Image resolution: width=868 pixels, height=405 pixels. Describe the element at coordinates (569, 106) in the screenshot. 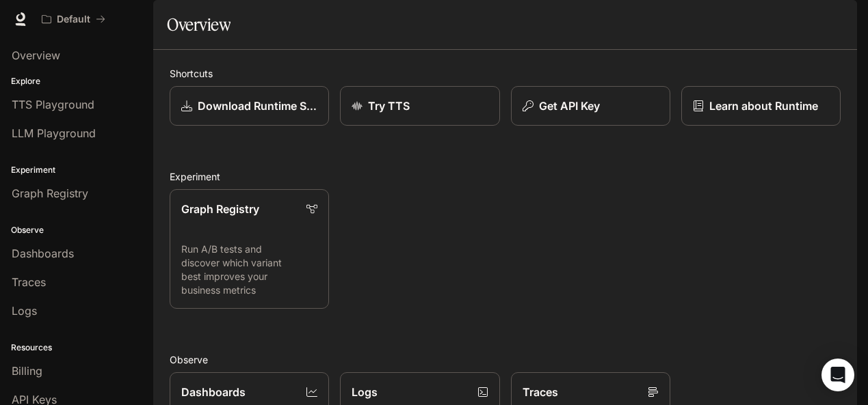

I see `p: Get API Key` at that location.